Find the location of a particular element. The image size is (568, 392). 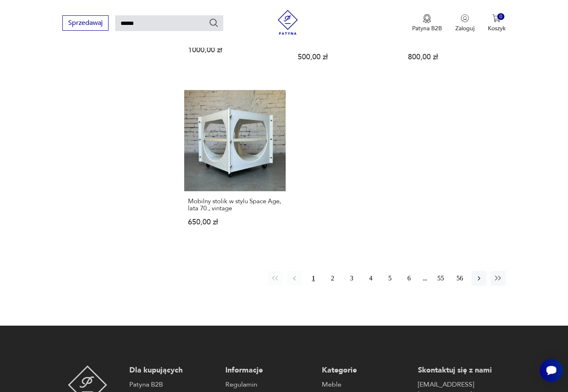

div: 0 is located at coordinates (500, 16).